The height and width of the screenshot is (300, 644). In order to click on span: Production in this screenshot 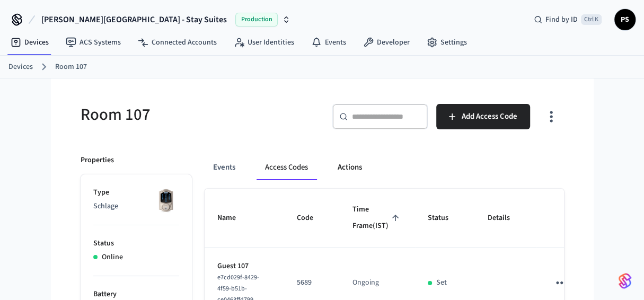, I will do `click(257, 20)`.